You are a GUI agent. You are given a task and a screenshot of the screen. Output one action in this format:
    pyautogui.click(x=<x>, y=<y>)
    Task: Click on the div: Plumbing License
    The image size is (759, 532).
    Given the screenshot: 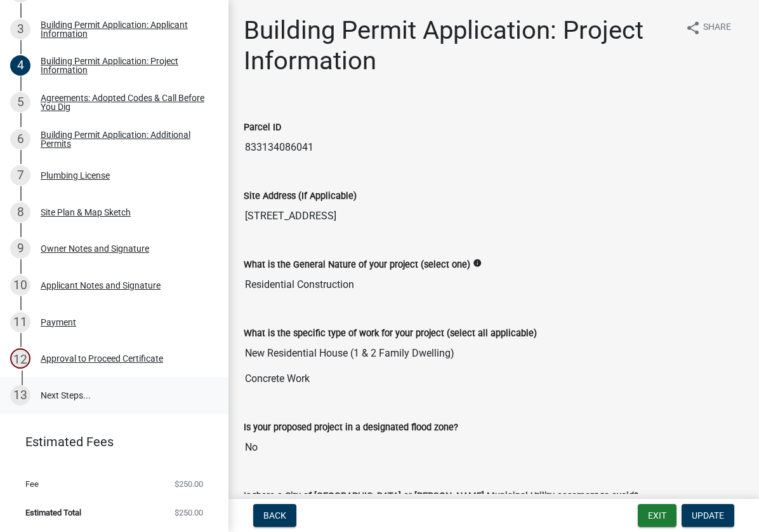 What is the action you would take?
    pyautogui.click(x=75, y=175)
    